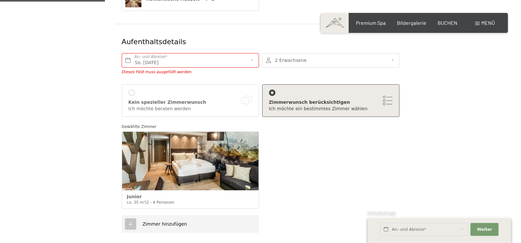 Image resolution: width=521 pixels, height=243 pixels. What do you see at coordinates (190, 103) in the screenshot?
I see `div: Kein spezieller Zimmerwunsch` at bounding box center [190, 103].